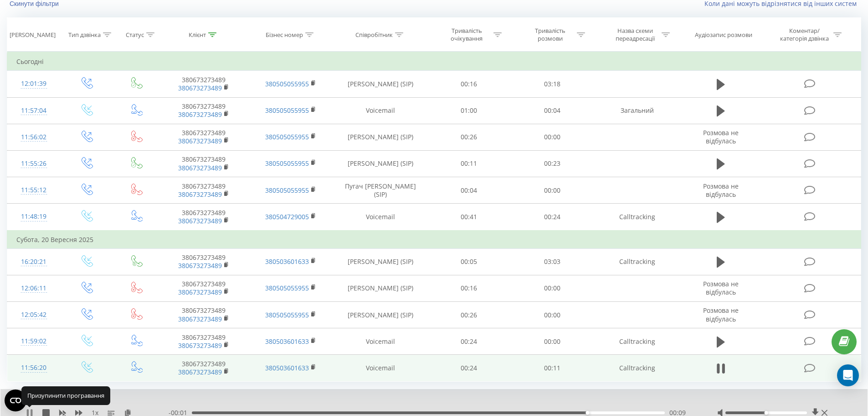 This screenshot has height=416, width=868. What do you see at coordinates (34, 83) in the screenshot?
I see `div: 12:01:39` at bounding box center [34, 83].